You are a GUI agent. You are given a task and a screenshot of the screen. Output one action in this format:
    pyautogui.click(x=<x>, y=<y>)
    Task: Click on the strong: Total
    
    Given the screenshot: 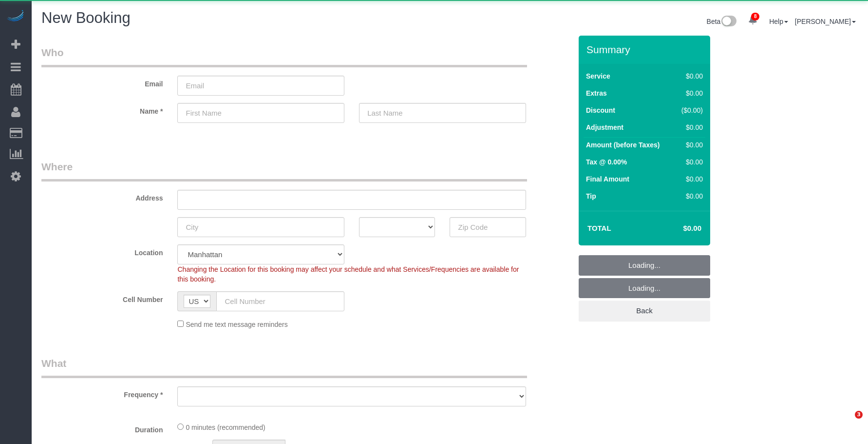 What is the action you would take?
    pyautogui.click(x=599, y=227)
    